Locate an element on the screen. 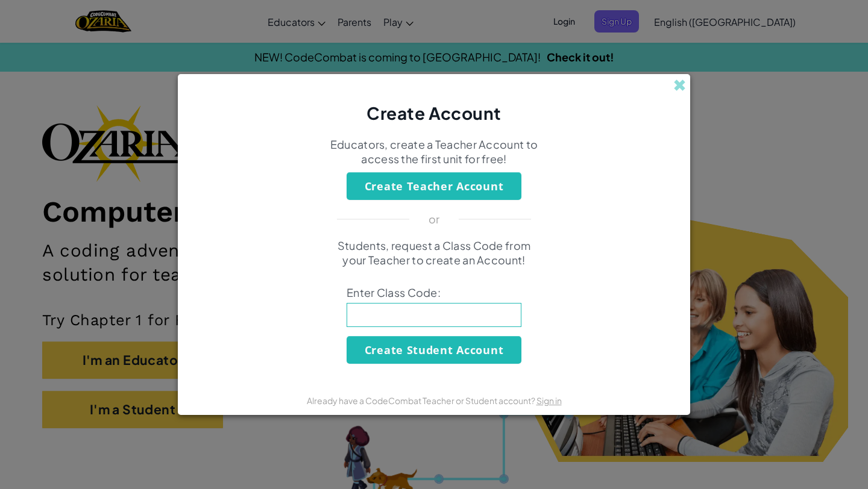 The height and width of the screenshot is (489, 868). span: Enter Class Code: is located at coordinates (434, 293).